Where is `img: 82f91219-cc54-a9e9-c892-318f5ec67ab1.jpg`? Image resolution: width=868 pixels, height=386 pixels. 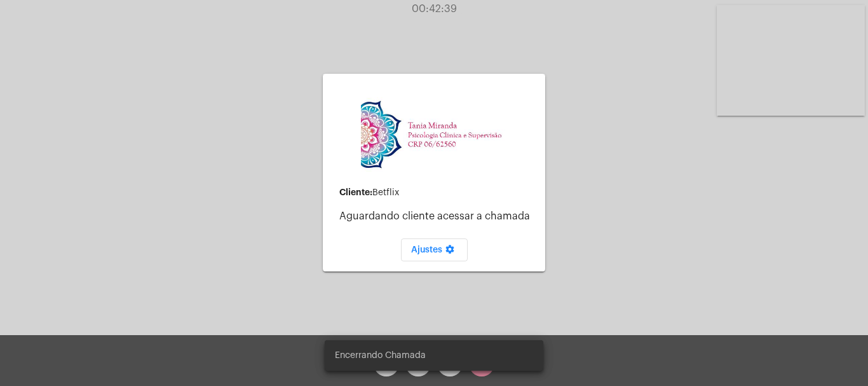 img: 82f91219-cc54-a9e9-c892-318f5ec67ab1.jpg is located at coordinates (434, 134).